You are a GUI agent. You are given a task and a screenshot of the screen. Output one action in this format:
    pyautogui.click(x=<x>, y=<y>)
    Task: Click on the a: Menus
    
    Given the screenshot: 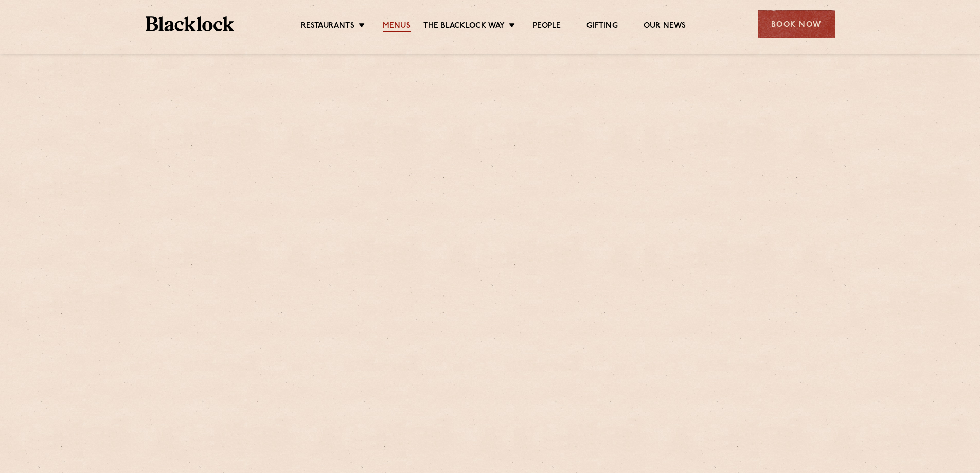 What is the action you would take?
    pyautogui.click(x=397, y=27)
    